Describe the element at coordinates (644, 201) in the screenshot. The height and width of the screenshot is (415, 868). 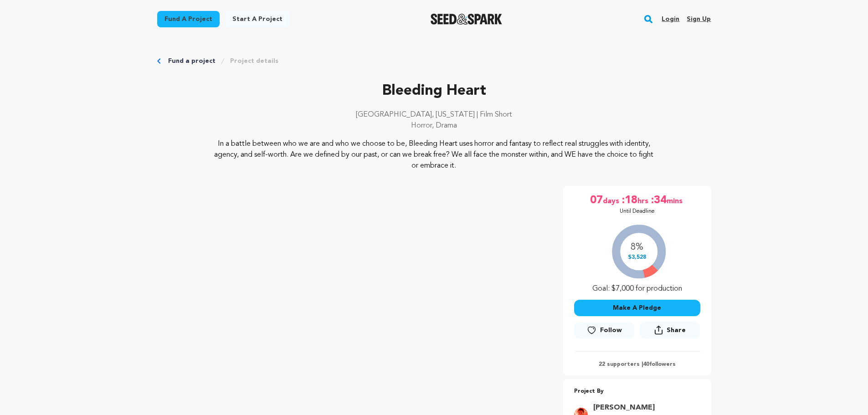
I see `span: hrs` at that location.